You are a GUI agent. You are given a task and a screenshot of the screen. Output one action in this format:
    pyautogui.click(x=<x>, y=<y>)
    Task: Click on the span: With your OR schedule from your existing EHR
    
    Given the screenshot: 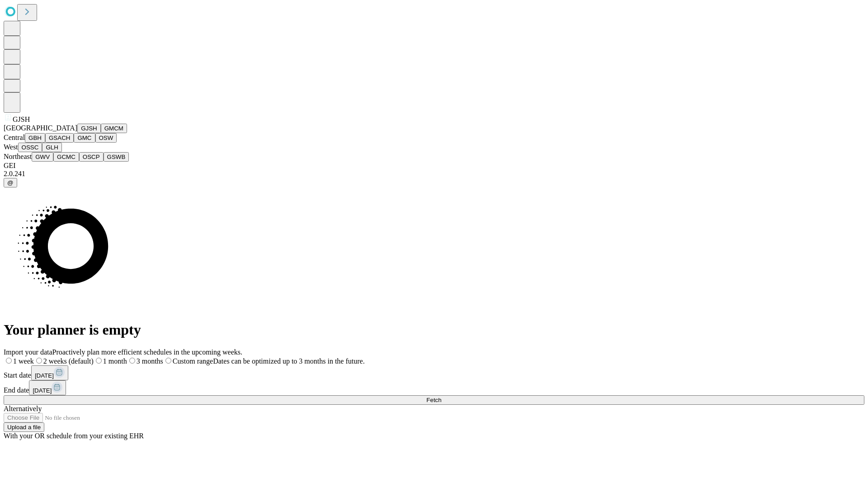 What is the action you would take?
    pyautogui.click(x=73, y=436)
    